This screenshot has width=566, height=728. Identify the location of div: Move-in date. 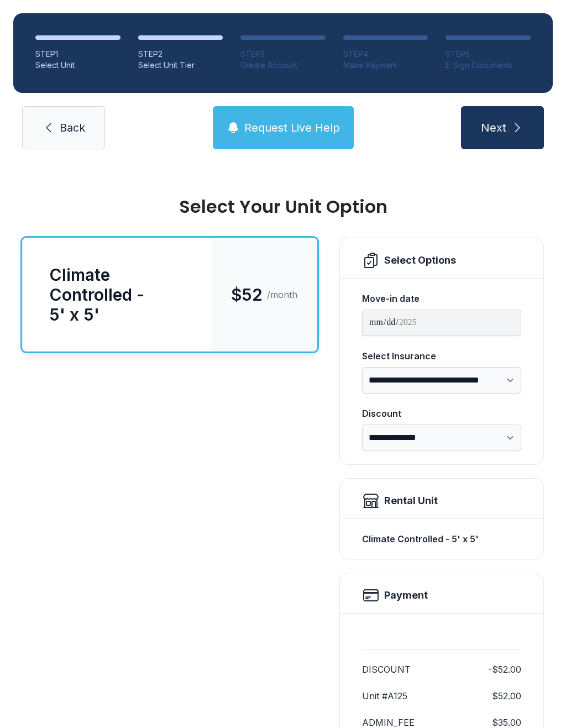
(442, 299).